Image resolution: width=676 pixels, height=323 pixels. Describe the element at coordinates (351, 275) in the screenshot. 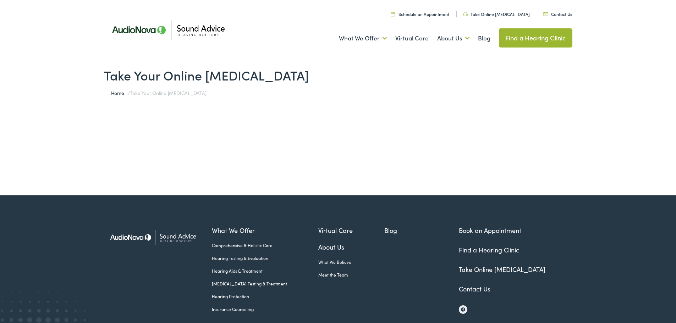

I see `a: Meet the Team` at that location.